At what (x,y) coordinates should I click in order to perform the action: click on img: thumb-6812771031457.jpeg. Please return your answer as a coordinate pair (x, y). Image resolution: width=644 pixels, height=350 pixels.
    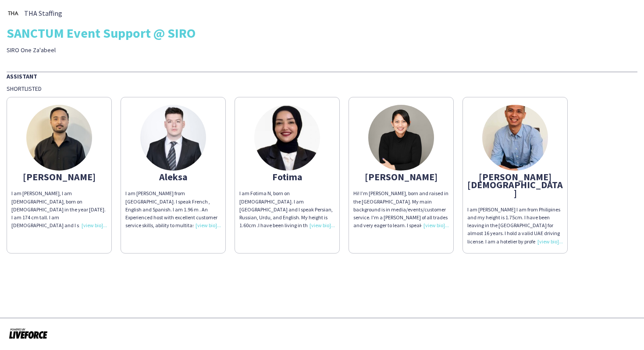
    Looking at the image, I should click on (59, 137).